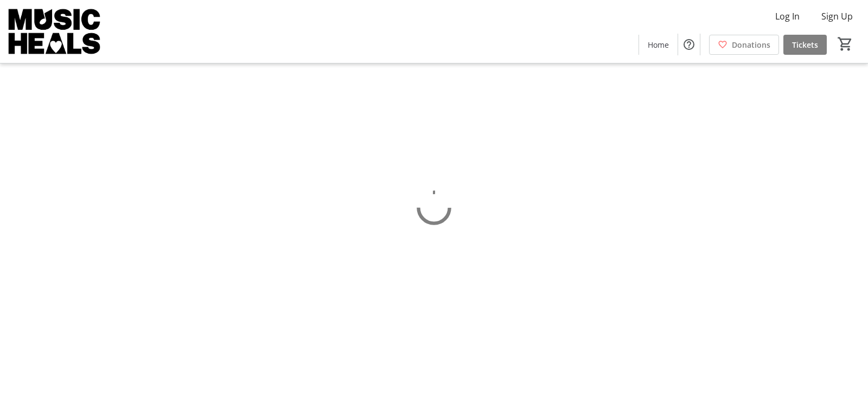 This screenshot has width=868, height=415. Describe the element at coordinates (658, 45) in the screenshot. I see `span: Home` at that location.